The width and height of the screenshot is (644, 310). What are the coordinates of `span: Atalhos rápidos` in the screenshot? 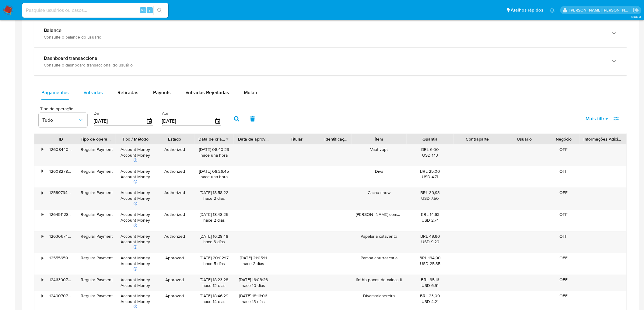 It's located at (527, 10).